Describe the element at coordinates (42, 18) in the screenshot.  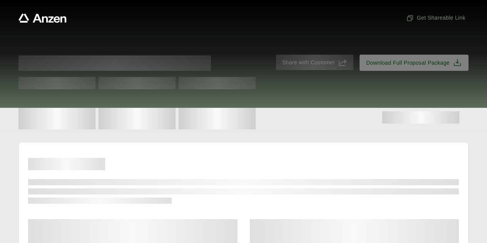
I see `a: Anzen website` at that location.